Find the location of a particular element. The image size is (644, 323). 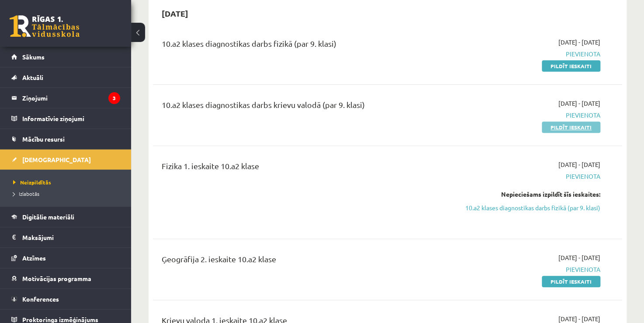

a: Izlabotās is located at coordinates (68, 194).